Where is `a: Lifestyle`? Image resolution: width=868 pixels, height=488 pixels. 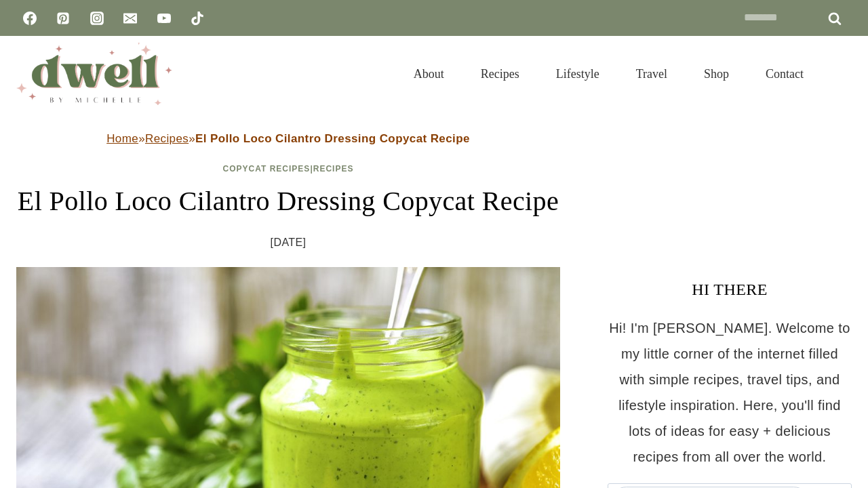 a: Lifestyle is located at coordinates (578, 74).